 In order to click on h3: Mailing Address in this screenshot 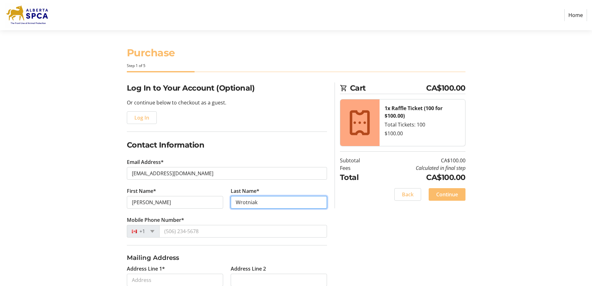, I will do `click(227, 258)`.